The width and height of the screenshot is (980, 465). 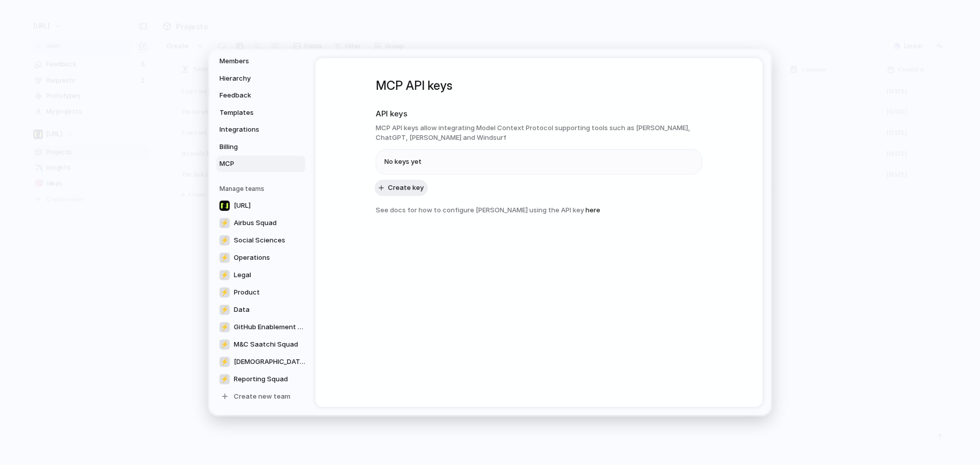 What do you see at coordinates (261, 78) in the screenshot?
I see `a: Hierarchy` at bounding box center [261, 78].